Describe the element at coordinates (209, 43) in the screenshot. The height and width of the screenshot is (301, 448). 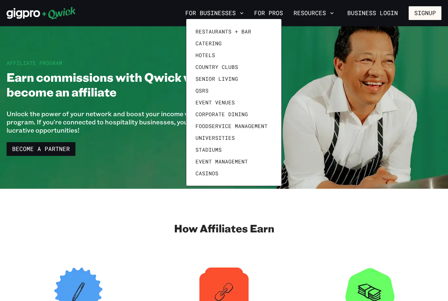
I see `span: Catering` at that location.